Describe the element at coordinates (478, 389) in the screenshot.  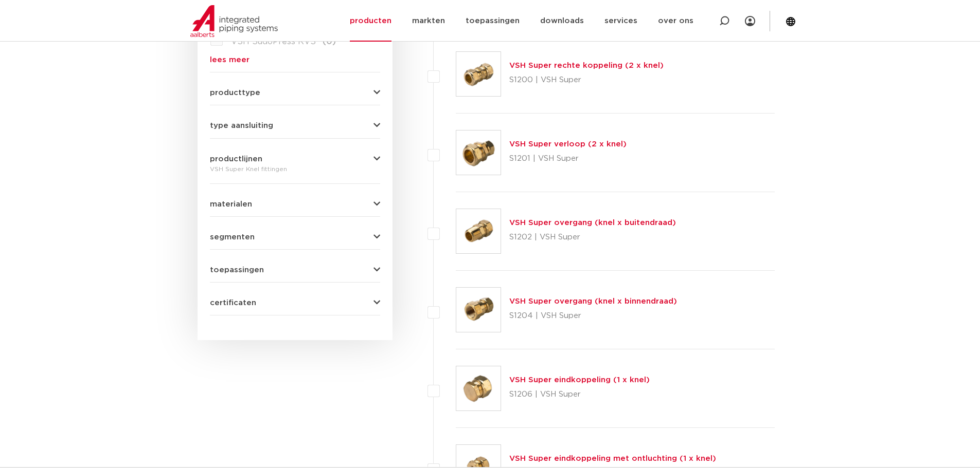
I see `img: Thumbnail for VSH Super eindkoppeling (1 x knel)` at that location.